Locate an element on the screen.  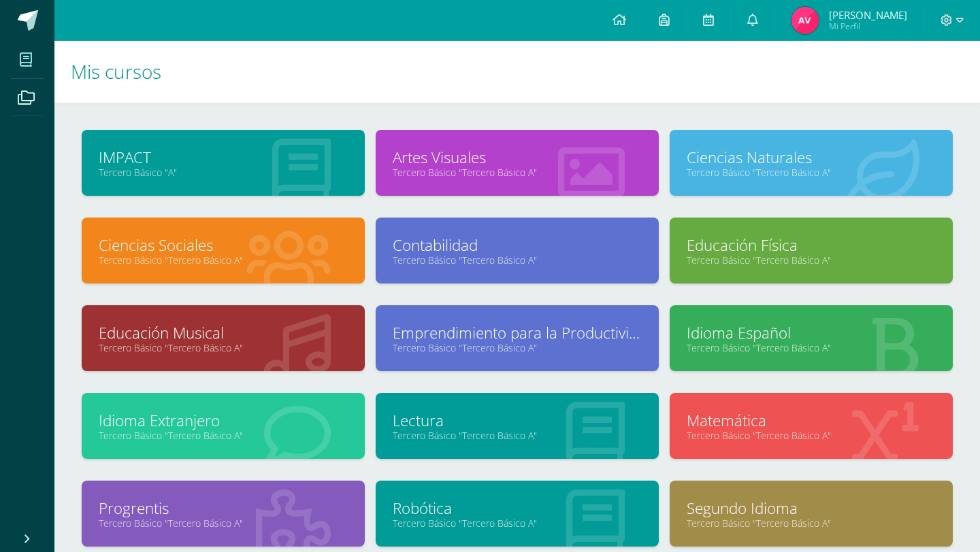
a: Emprendimiento para la Productividad is located at coordinates (517, 332).